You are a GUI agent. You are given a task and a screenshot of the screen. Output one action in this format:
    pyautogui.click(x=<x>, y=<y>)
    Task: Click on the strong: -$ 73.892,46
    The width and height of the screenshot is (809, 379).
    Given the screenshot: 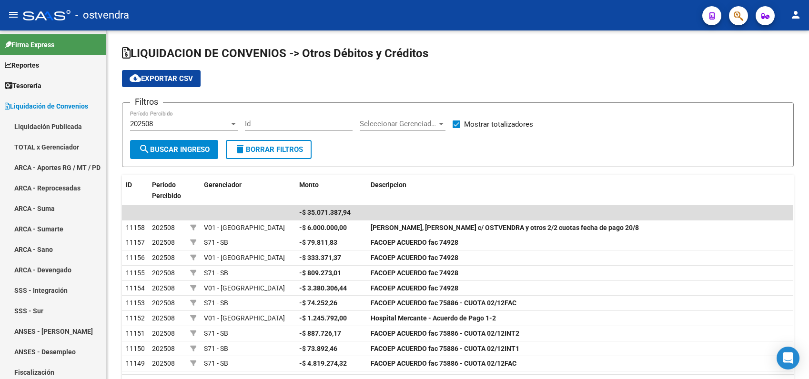 What is the action you would take?
    pyautogui.click(x=318, y=349)
    